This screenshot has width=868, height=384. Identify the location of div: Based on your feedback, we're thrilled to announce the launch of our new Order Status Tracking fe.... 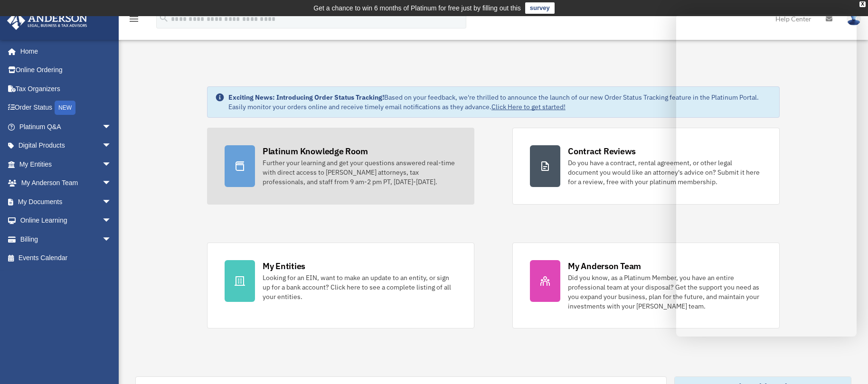
(500, 102).